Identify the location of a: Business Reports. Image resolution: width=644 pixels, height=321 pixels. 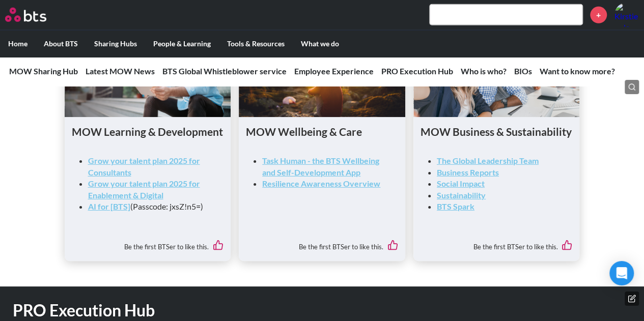
(468, 172).